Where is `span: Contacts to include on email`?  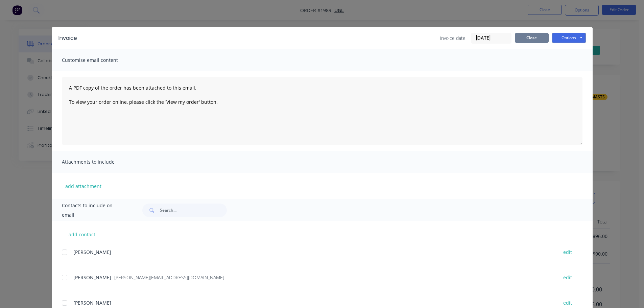 span: Contacts to include on email is located at coordinates (94, 210).